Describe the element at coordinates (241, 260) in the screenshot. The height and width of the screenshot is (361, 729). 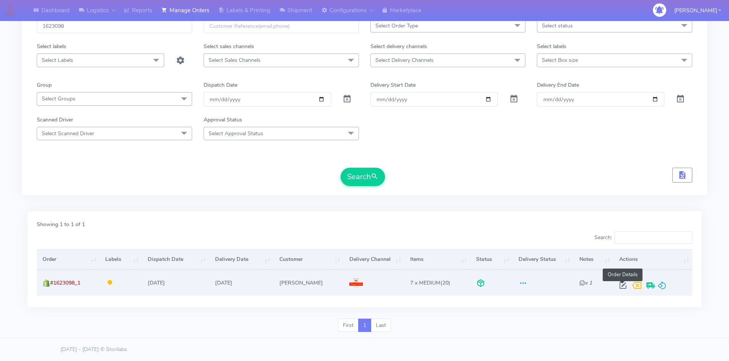
I see `th: Delivery Date: activate to sort column ascending` at that location.